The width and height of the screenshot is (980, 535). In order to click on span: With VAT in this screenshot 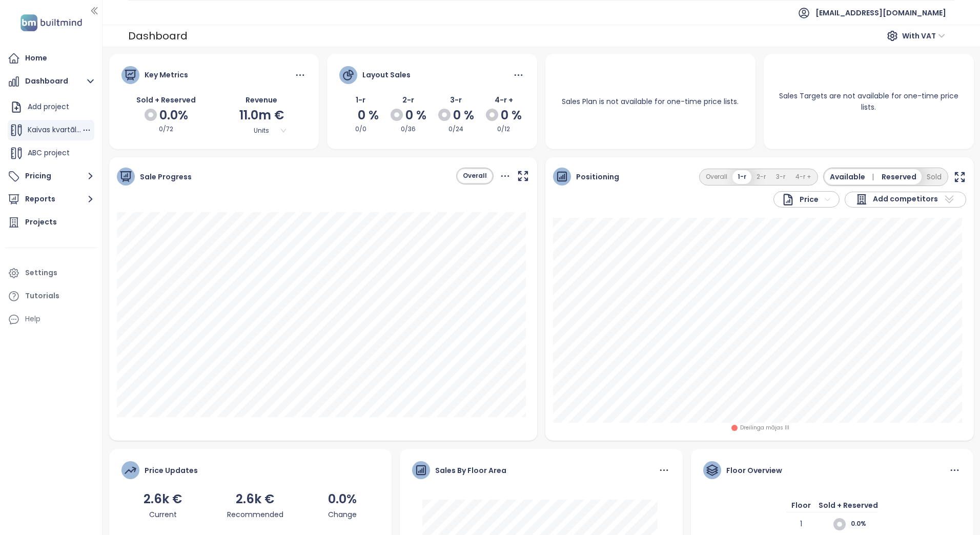, I will do `click(924, 36)`.